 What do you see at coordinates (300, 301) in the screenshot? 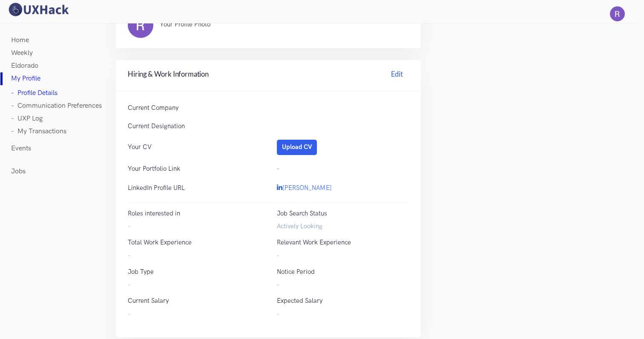
I see `label: Expected Salary` at bounding box center [300, 301].